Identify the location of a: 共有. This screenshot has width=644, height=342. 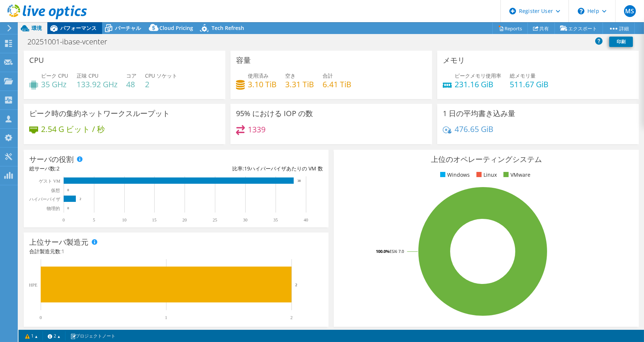
(541, 28).